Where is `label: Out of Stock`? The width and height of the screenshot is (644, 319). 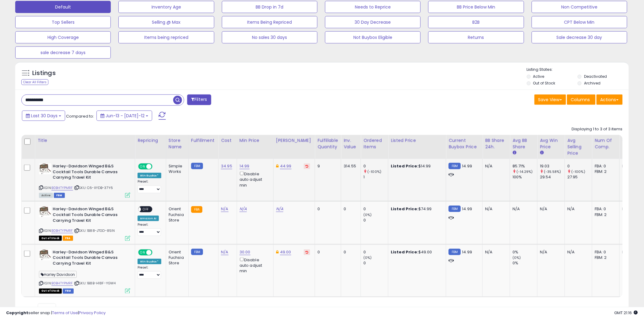 label: Out of Stock is located at coordinates (544, 83).